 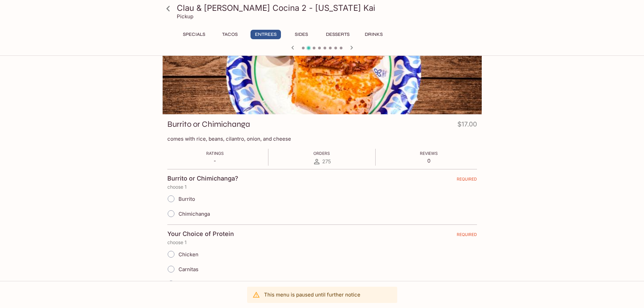 What do you see at coordinates (201, 234) in the screenshot?
I see `h4: Your Choice of Protein` at bounding box center [201, 234].